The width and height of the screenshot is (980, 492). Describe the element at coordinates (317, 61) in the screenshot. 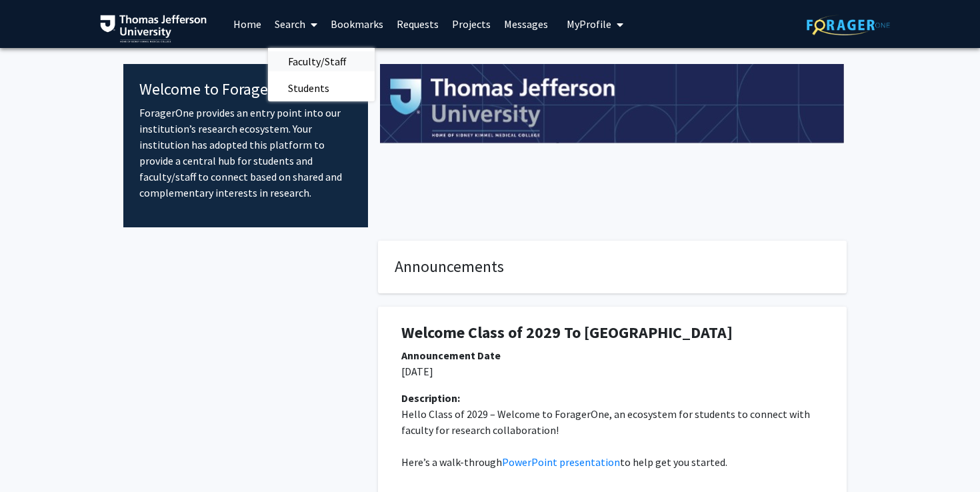

I see `span: Faculty/Staff` at that location.